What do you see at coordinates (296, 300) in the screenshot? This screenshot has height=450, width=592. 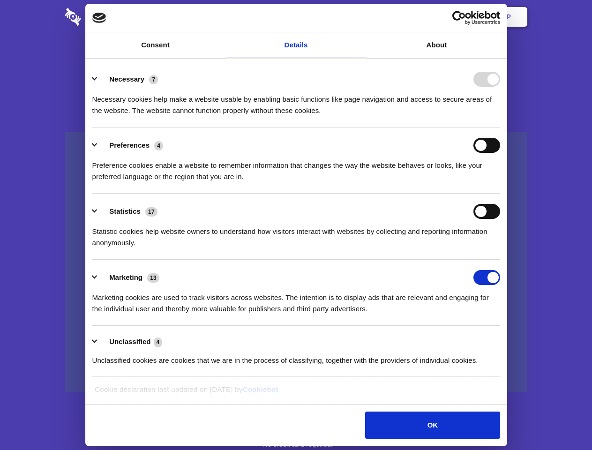 I see `div: Marketing cookies are used to track visitors across websites. The intention is to display ads tha...` at bounding box center [296, 300].